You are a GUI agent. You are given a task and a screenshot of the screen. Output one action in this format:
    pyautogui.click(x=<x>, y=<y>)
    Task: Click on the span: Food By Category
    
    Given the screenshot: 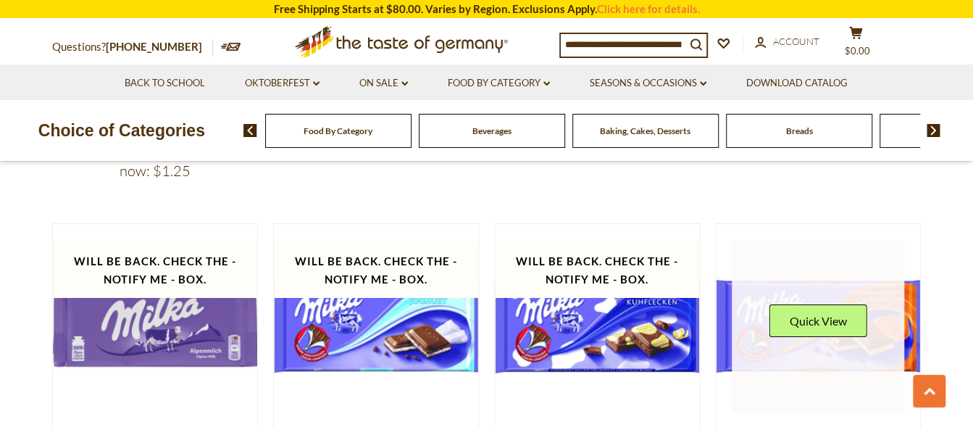 What is the action you would take?
    pyautogui.click(x=338, y=130)
    